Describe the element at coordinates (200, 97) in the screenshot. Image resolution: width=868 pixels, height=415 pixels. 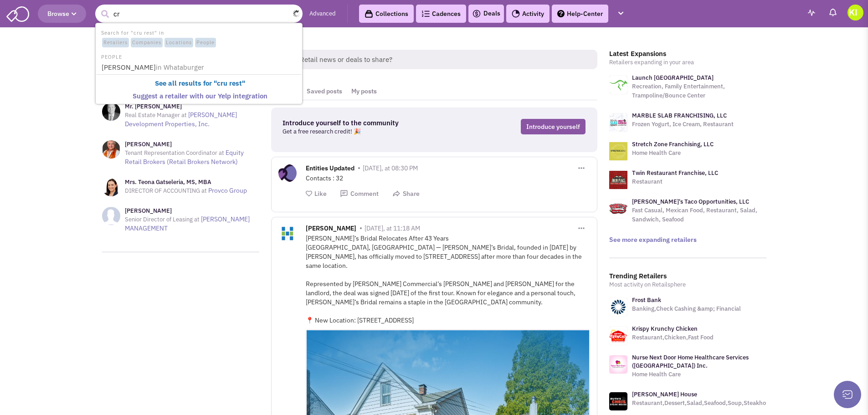
I see `a: Suggest a retailer with our Yelp integration` at that location.